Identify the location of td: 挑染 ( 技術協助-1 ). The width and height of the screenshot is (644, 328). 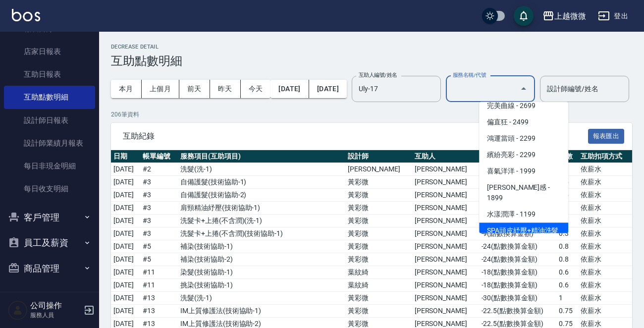
(262, 285).